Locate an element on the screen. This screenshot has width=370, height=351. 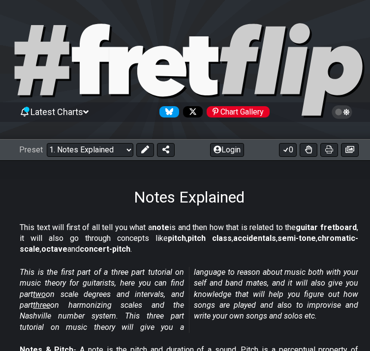
select: Preset is located at coordinates (90, 150).